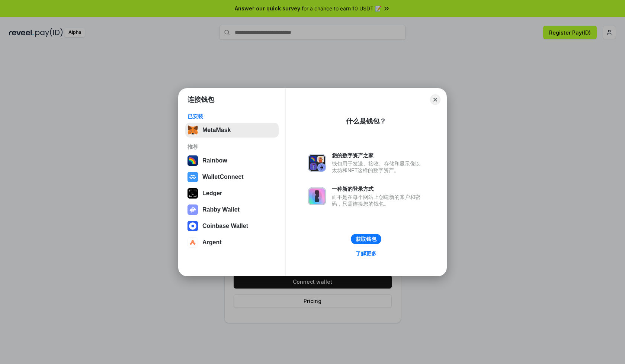  I want to click on button: Coinbase Wallet, so click(232, 226).